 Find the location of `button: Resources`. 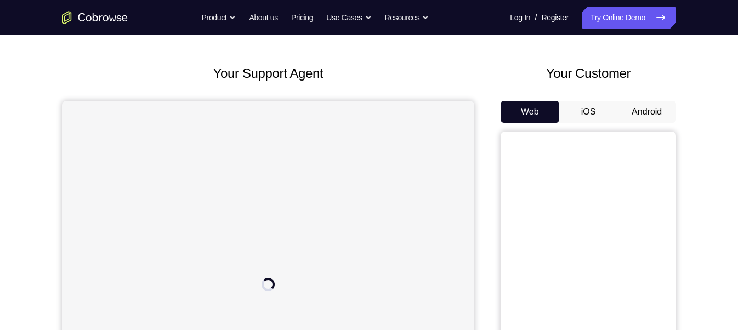

button: Resources is located at coordinates (407, 18).